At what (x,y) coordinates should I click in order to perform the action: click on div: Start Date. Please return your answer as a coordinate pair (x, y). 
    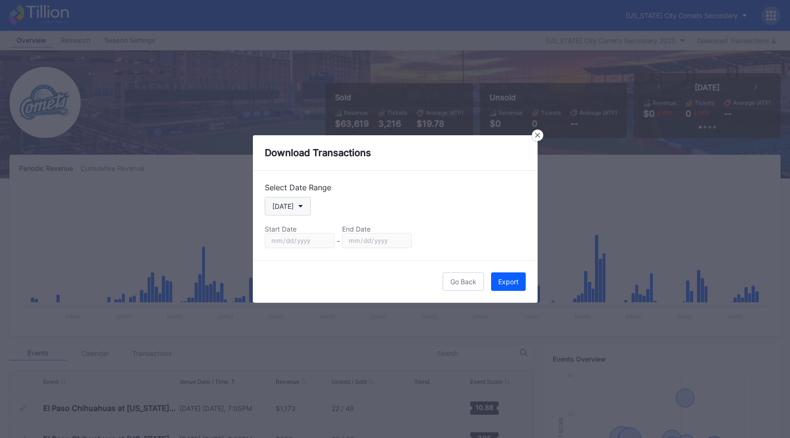
    Looking at the image, I should click on (299, 229).